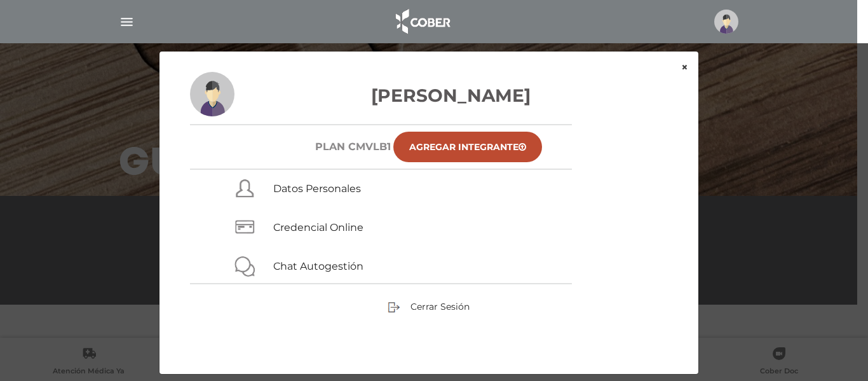 Image resolution: width=868 pixels, height=381 pixels. What do you see at coordinates (319, 266) in the screenshot?
I see `a: Chat Autogestión` at bounding box center [319, 266].